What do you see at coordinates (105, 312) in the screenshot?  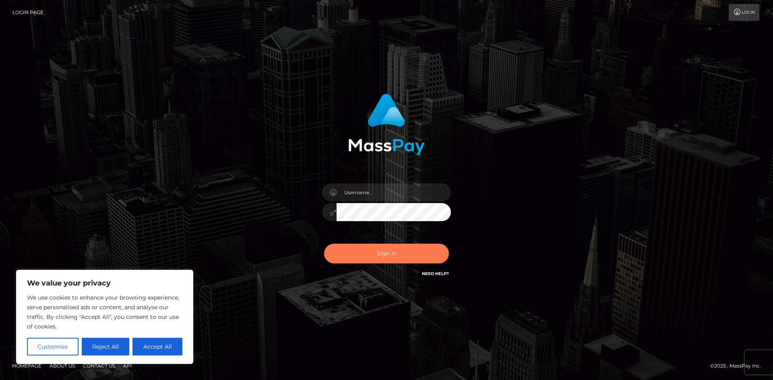 I see `p: We use cookies to enhance your browsing experience, serve personalised ads or content, and analys...` at bounding box center [105, 312].